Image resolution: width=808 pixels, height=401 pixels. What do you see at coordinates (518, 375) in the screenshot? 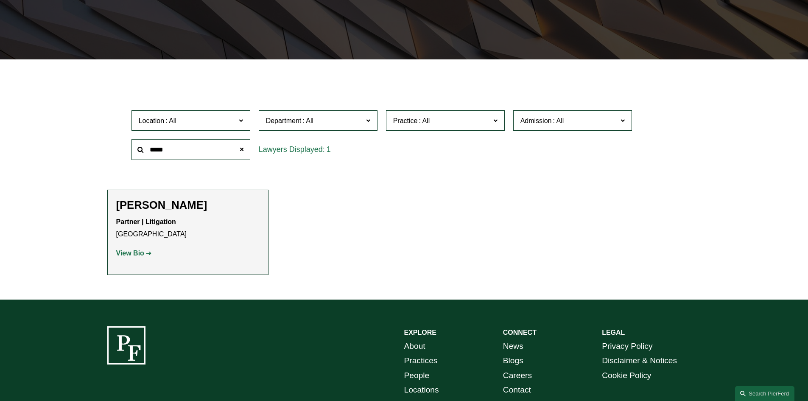
I see `a: Careers` at bounding box center [518, 375].